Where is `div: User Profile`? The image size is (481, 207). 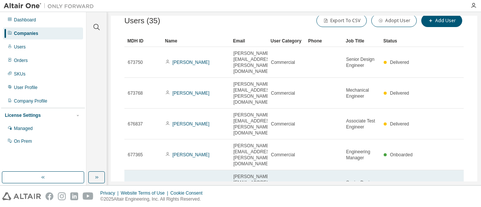
div: User Profile is located at coordinates (26, 88).